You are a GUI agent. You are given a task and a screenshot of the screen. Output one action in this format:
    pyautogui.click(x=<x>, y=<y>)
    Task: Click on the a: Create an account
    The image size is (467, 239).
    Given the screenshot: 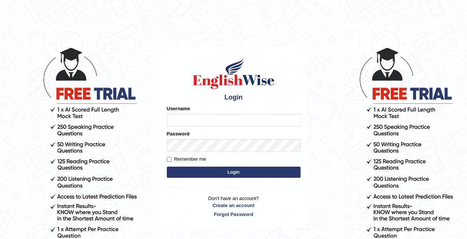 What is the action you would take?
    pyautogui.click(x=234, y=206)
    